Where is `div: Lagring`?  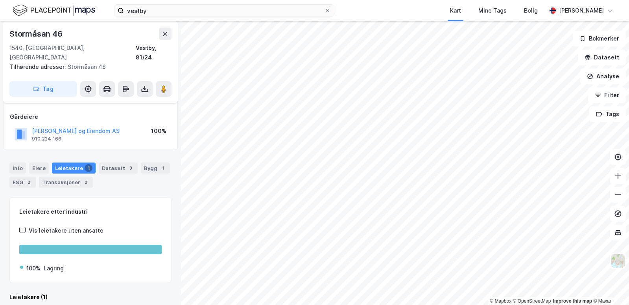
div: Lagring is located at coordinates (54, 268).